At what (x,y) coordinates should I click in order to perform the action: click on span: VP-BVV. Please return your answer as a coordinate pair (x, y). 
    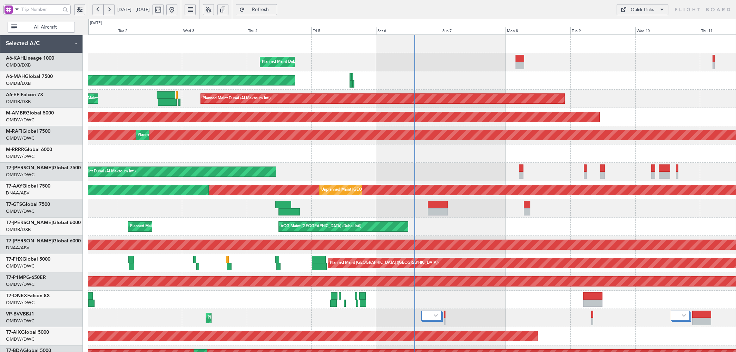
    Looking at the image, I should click on (14, 314).